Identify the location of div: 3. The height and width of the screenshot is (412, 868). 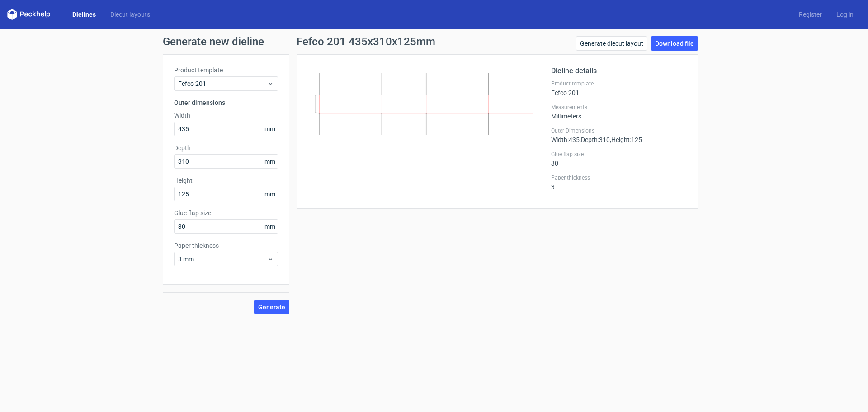
(619, 182).